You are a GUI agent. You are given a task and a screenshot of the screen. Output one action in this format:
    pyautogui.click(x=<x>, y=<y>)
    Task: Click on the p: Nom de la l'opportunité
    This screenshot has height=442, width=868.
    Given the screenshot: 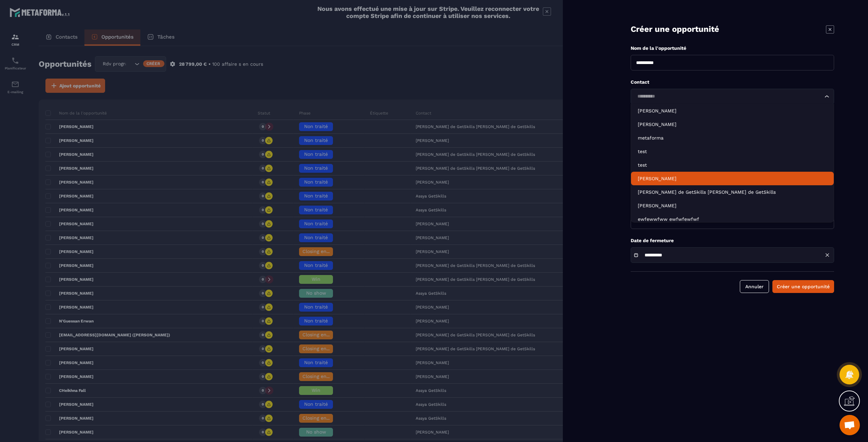 What is the action you would take?
    pyautogui.click(x=732, y=48)
    